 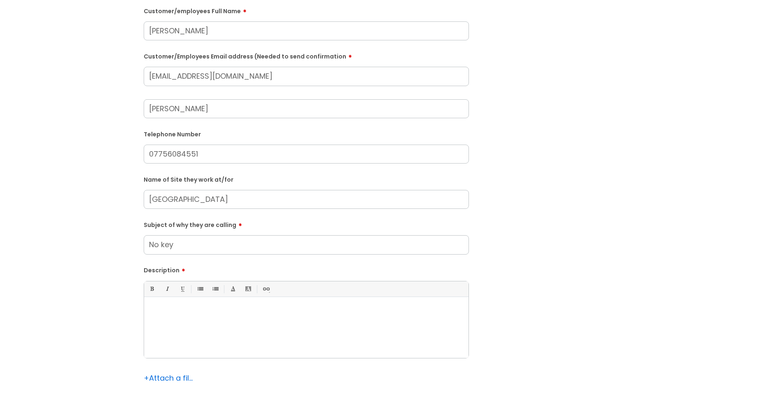 I want to click on a: Font Color, so click(x=233, y=289).